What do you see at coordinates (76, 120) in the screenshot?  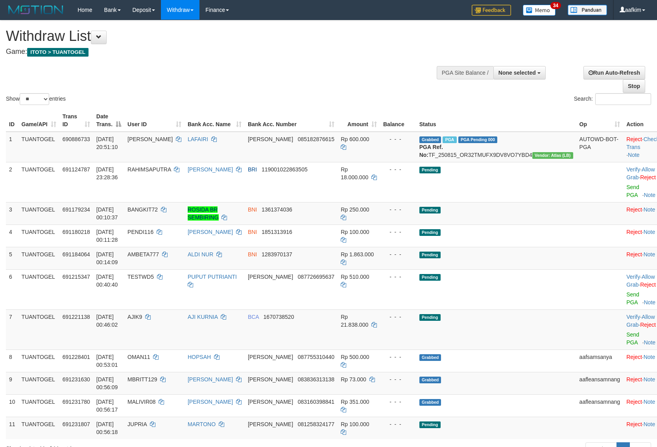 I see `th: Trans ID: activate to sort column ascending` at bounding box center [76, 120].